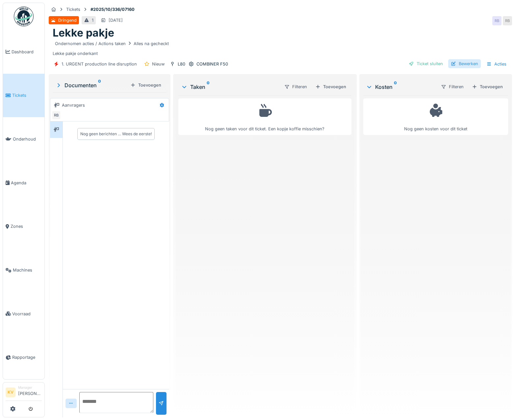 Image resolution: width=516 pixels, height=420 pixels. I want to click on div: Bewerken, so click(464, 63).